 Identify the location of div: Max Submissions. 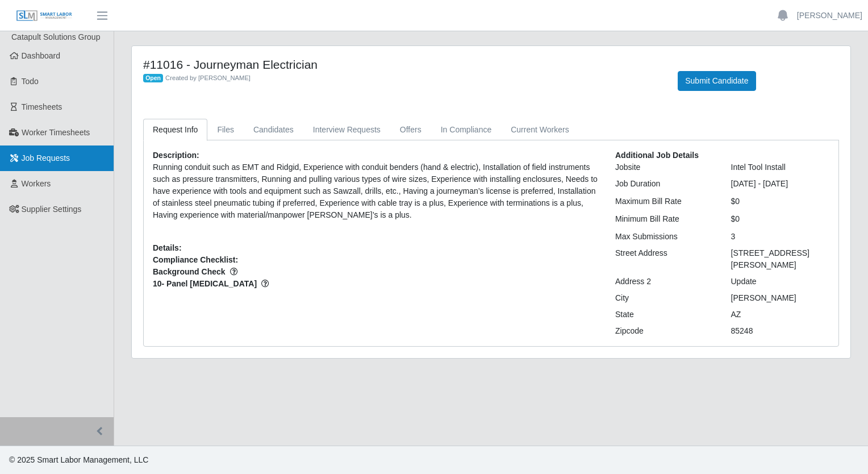
(665, 237).